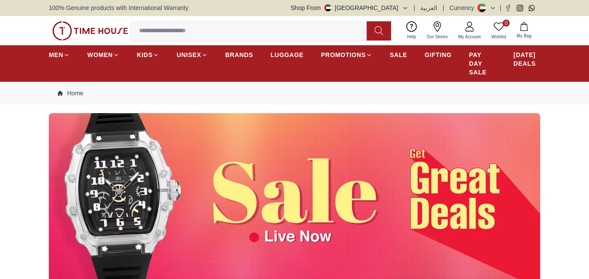 The height and width of the screenshot is (279, 589). Describe the element at coordinates (100, 55) in the screenshot. I see `span: WOMEN` at that location.